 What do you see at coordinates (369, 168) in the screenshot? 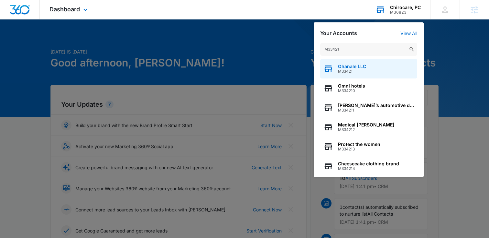
I see `span: M334214` at bounding box center [369, 168].